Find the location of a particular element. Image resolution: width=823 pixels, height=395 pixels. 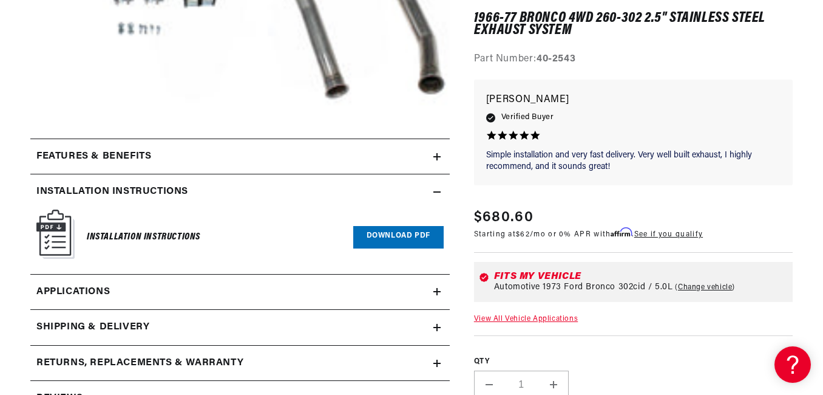

p: Starting at /mo or 0% APR with . is located at coordinates (588, 234).